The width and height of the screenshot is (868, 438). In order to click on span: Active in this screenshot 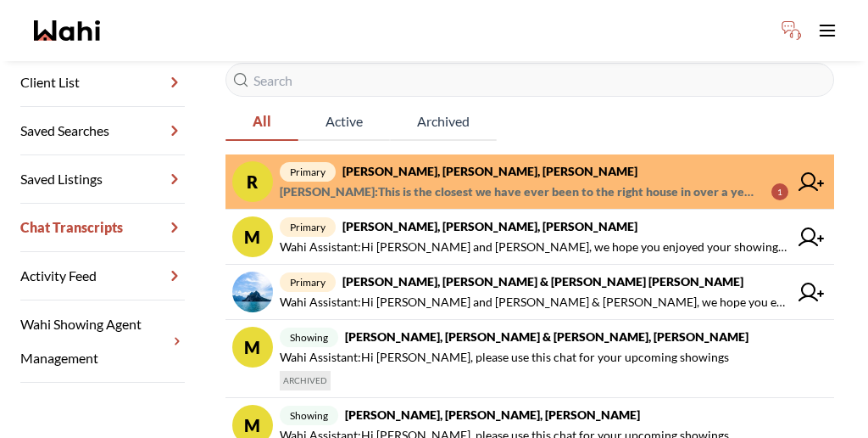, I will do `click(344, 122)`.